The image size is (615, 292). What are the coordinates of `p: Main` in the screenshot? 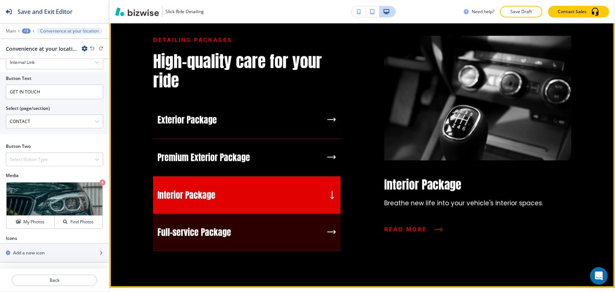 It's located at (11, 31).